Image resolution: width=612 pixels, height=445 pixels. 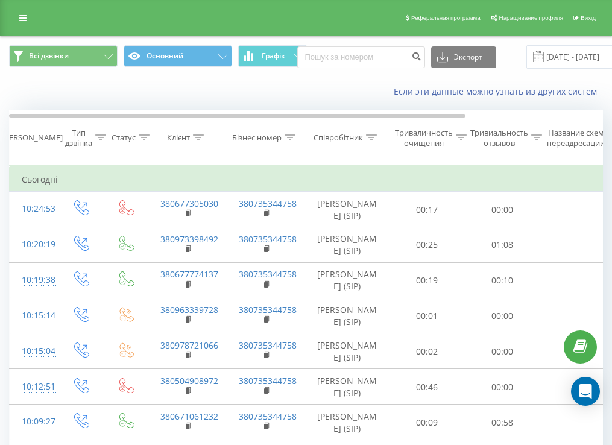 I want to click on font: 00:46, so click(x=427, y=387).